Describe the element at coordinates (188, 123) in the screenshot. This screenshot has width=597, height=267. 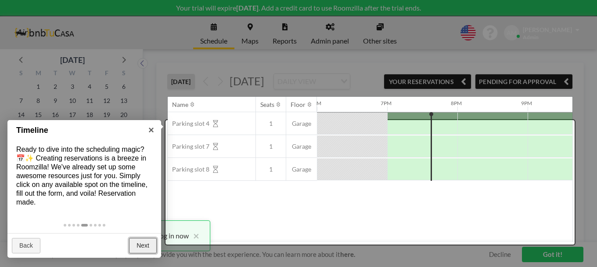
I see `span: Parking slot 4` at that location.